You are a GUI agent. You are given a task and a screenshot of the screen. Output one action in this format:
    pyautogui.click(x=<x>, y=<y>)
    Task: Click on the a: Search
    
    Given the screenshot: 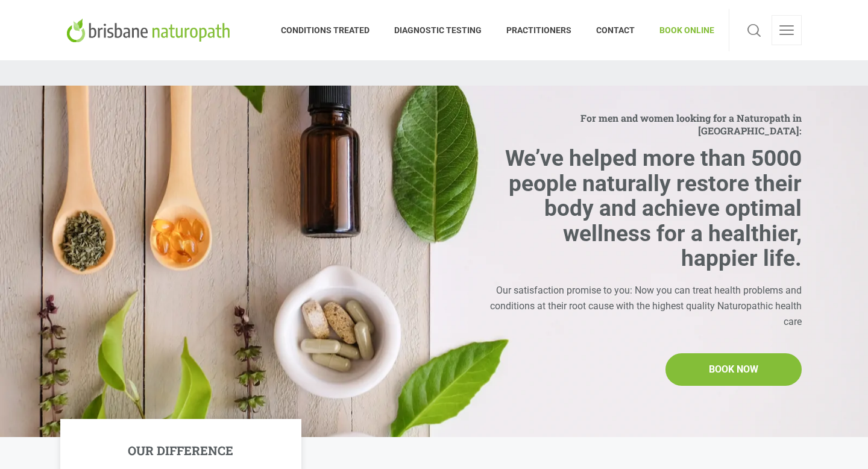 What is the action you would take?
    pyautogui.click(x=754, y=30)
    